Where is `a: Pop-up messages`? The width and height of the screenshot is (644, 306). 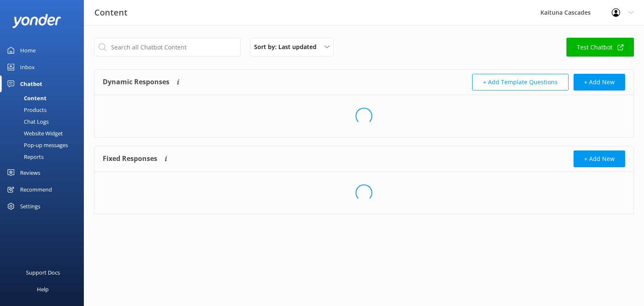 a: Pop-up messages is located at coordinates (45, 145).